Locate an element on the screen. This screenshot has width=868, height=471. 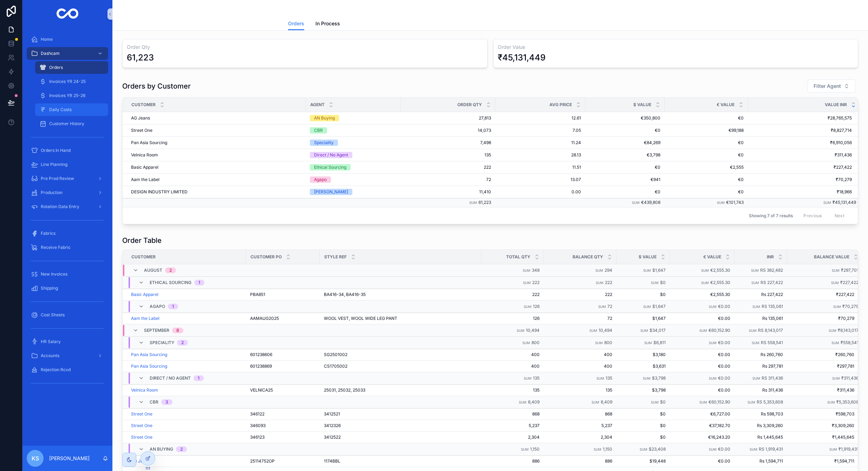
span: ₹297,781 is located at coordinates (820, 366).